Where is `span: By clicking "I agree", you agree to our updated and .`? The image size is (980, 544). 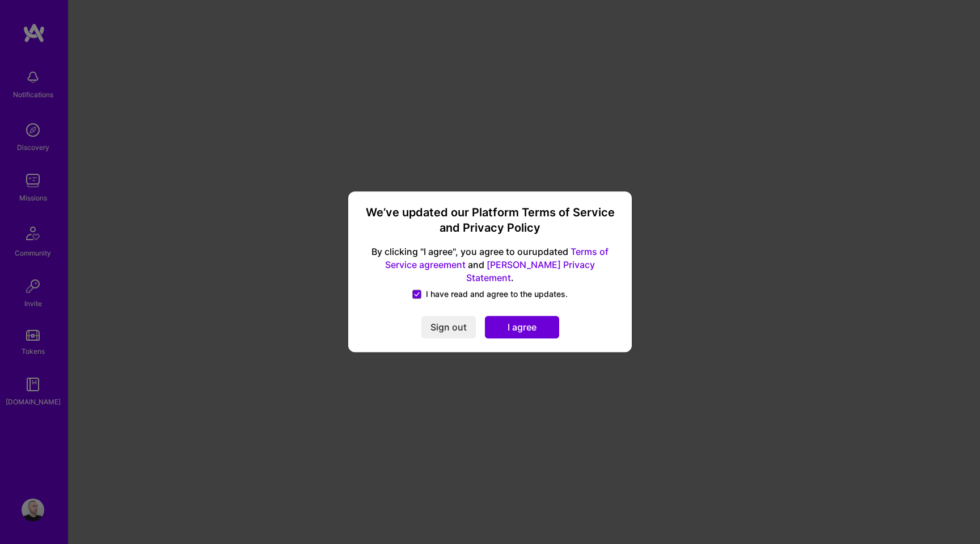
span: By clicking "I agree", you agree to our updated and . is located at coordinates (490, 265).